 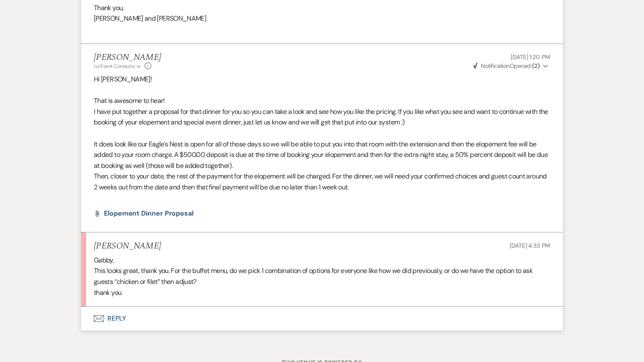 What do you see at coordinates (322, 319) in the screenshot?
I see `button: Reply` at bounding box center [322, 319].